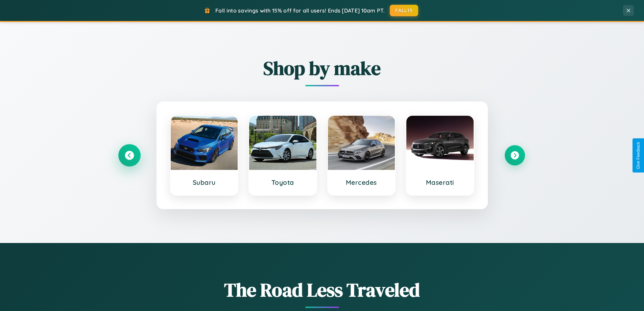 The width and height of the screenshot is (644, 311). What do you see at coordinates (362, 183) in the screenshot?
I see `h3: Mercedes` at bounding box center [362, 183].